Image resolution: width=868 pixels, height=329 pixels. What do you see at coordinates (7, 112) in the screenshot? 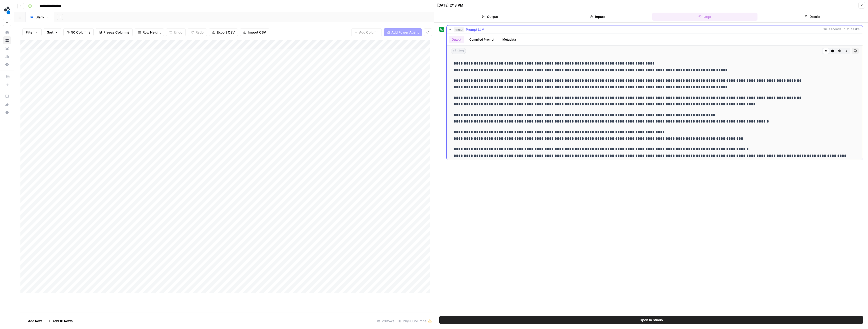
I see `button: Help + Support` at bounding box center [7, 112].